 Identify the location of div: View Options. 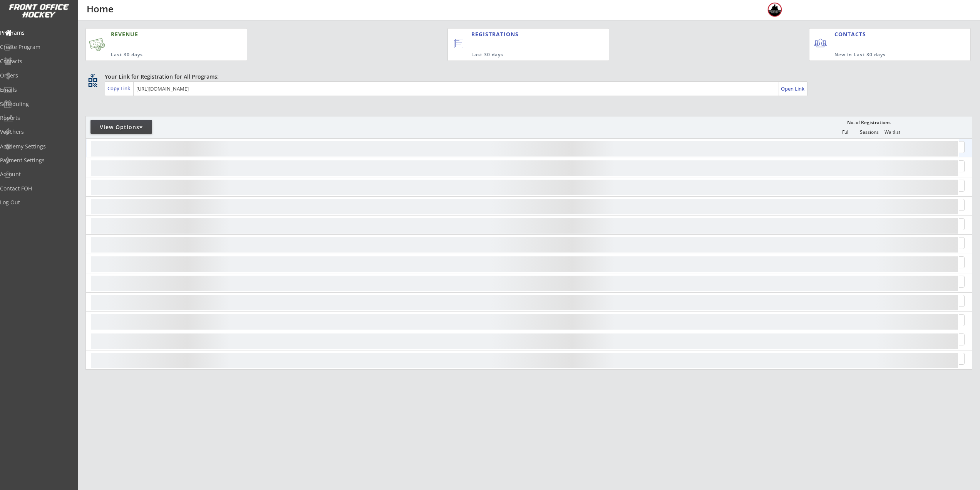
(121, 127).